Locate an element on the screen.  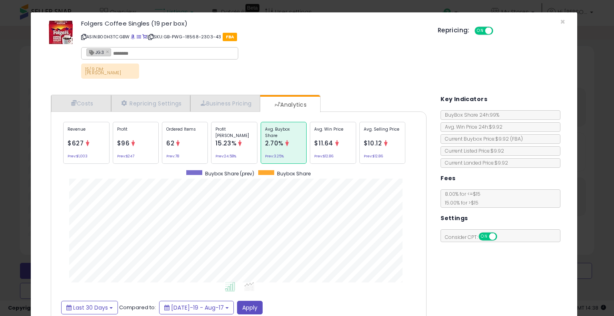
span: 15.00 % for > $15 is located at coordinates (459, 203).